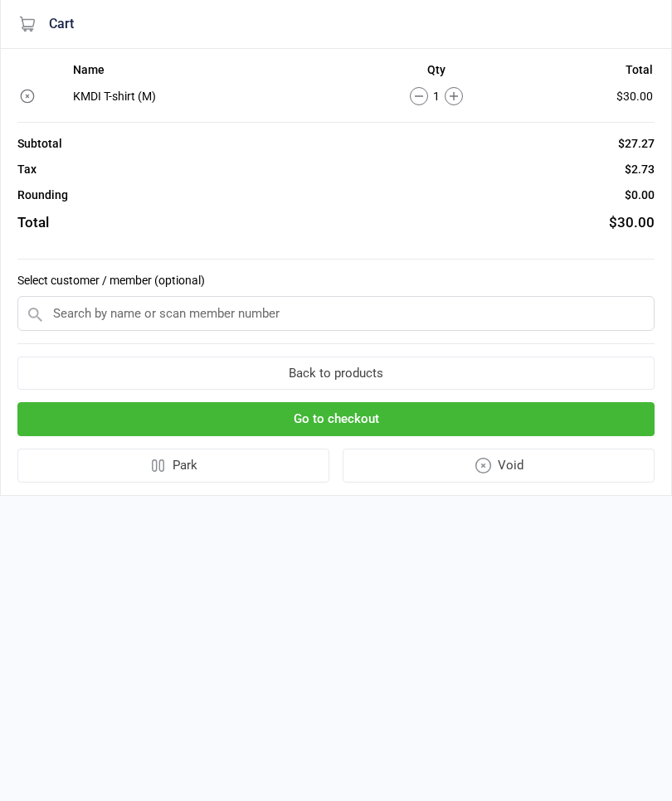 The image size is (672, 801). What do you see at coordinates (436, 73) in the screenshot?
I see `th: Qty` at bounding box center [436, 73].